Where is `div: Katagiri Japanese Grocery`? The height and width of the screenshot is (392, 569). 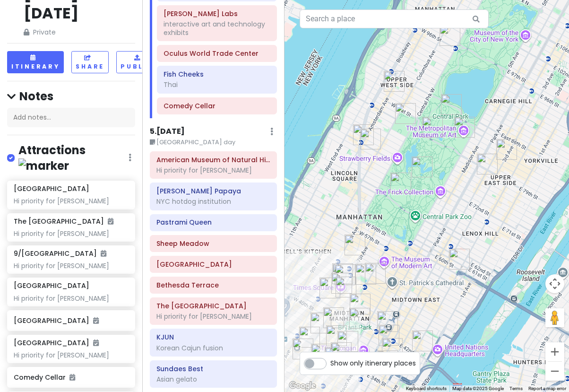
div: Katagiri Japanese Grocery is located at coordinates (389, 335).